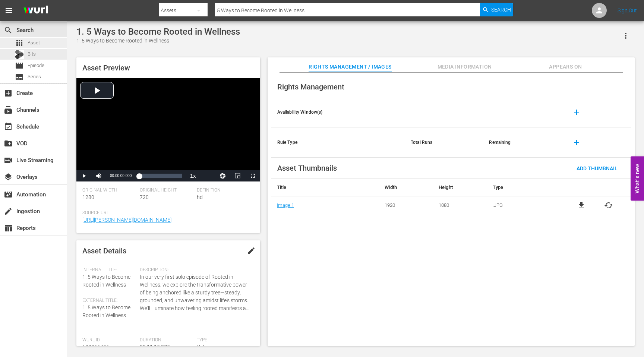 The width and height of the screenshot is (644, 357). Describe the element at coordinates (251, 251) in the screenshot. I see `span: edit` at that location.